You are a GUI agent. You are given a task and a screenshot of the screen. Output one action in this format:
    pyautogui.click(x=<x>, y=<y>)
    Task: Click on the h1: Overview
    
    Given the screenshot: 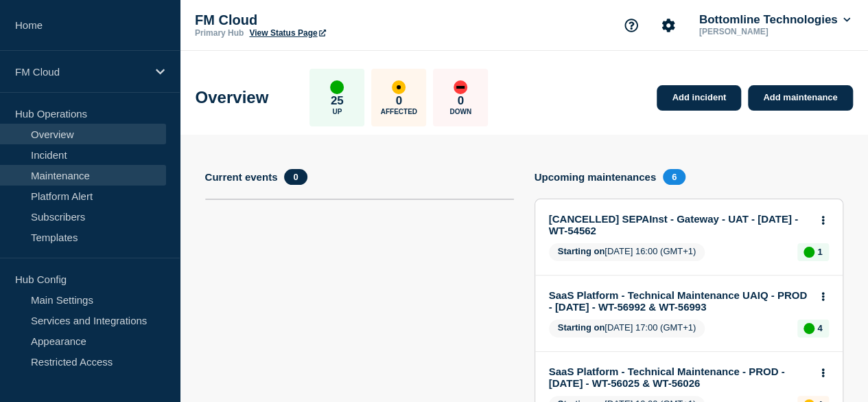 What is the action you would take?
    pyautogui.click(x=232, y=97)
    